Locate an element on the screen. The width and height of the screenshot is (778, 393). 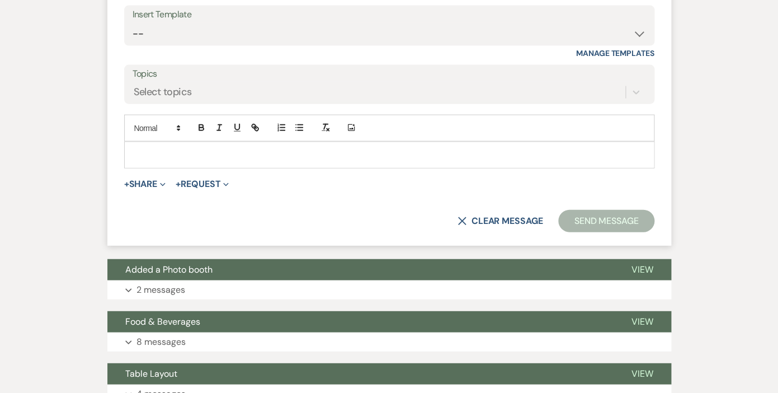
button: 2 messages is located at coordinates (389, 290).